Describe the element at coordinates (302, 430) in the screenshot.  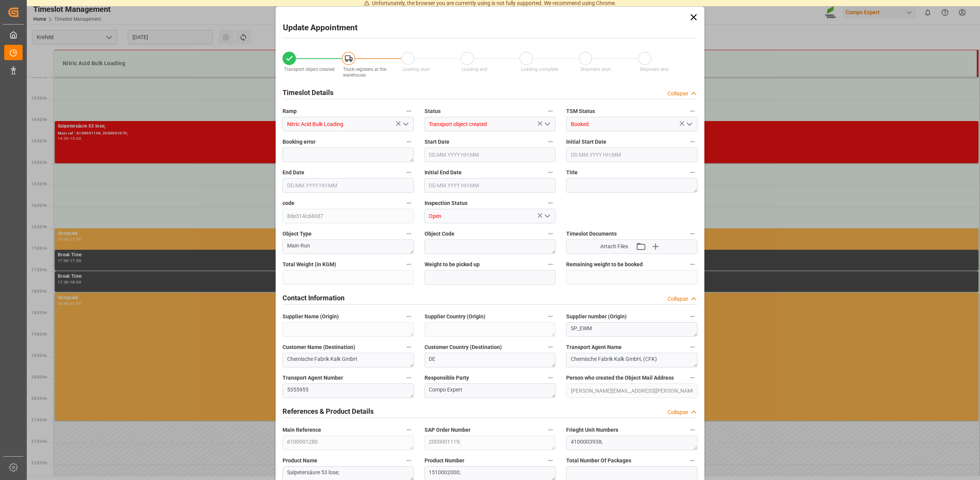
I see `span: Main Reference` at that location.